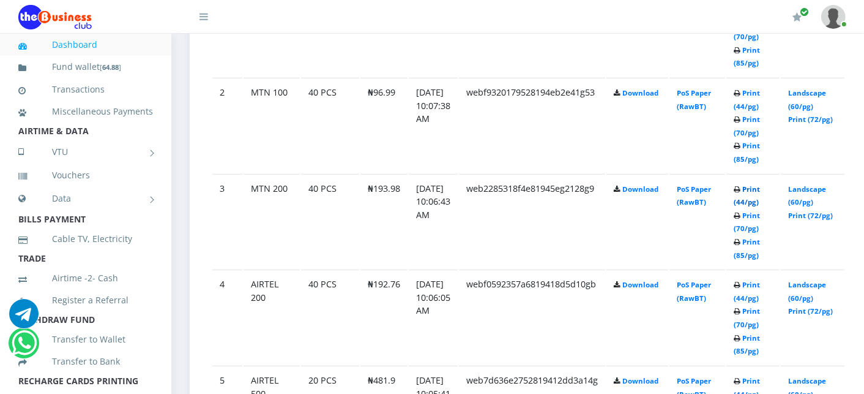  I want to click on a: Miscellaneous Payments, so click(86, 111).